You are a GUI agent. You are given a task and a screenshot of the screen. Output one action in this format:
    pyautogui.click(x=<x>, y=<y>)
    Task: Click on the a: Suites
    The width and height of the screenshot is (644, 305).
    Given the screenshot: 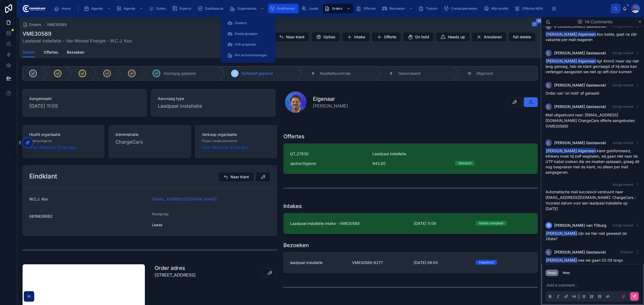 What is the action you would take?
    pyautogui.click(x=158, y=9)
    